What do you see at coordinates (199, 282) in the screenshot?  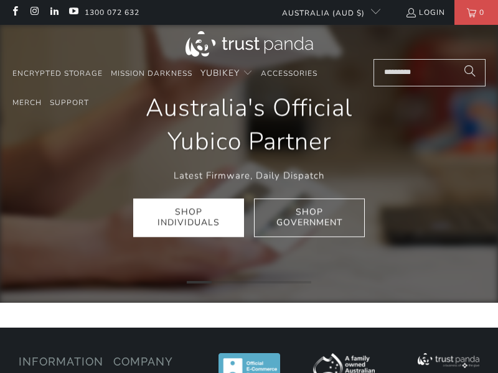 I see `li: Page dot 1` at bounding box center [199, 282].